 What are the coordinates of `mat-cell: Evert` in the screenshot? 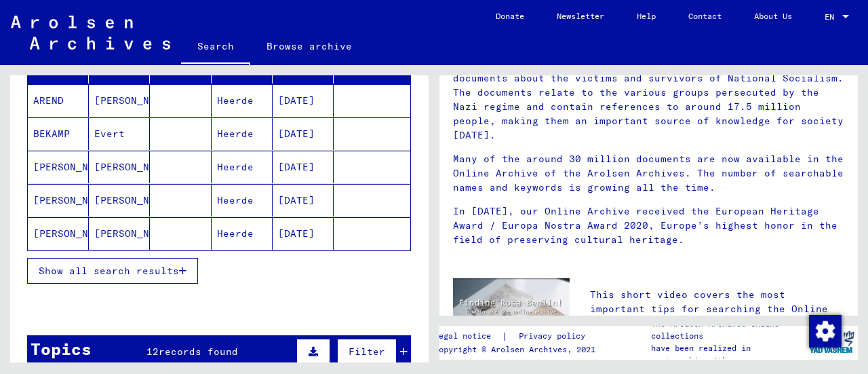 It's located at (119, 134).